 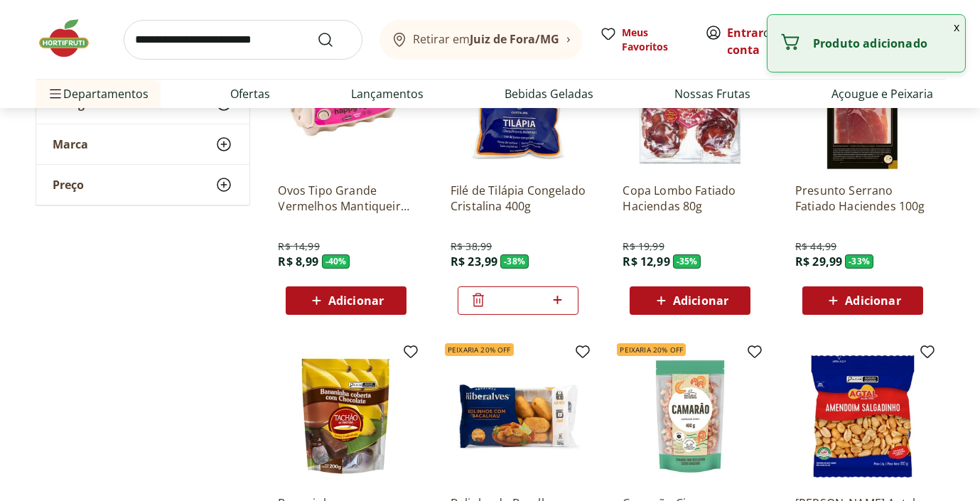 I want to click on a: Ofertas, so click(x=250, y=94).